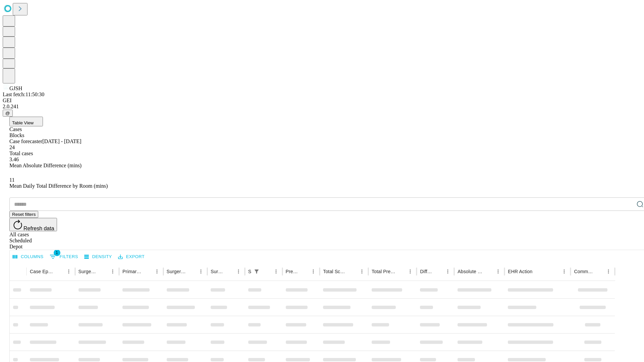 The height and width of the screenshot is (362, 644). I want to click on button: Table View, so click(26, 122).